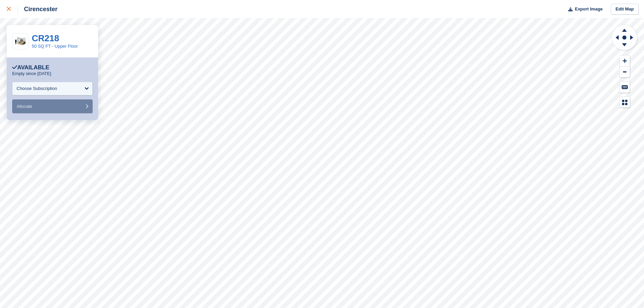 Image resolution: width=644 pixels, height=308 pixels. What do you see at coordinates (625, 60) in the screenshot?
I see `button: Zoom In` at bounding box center [625, 60].